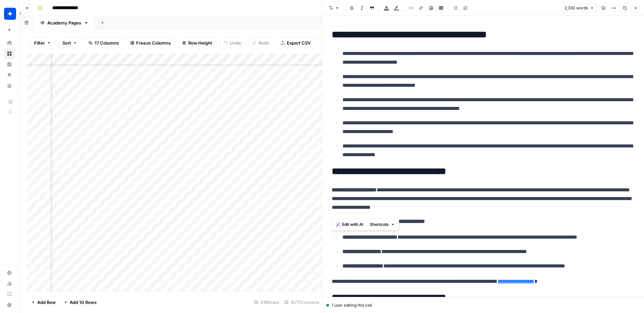  What do you see at coordinates (83, 302) in the screenshot?
I see `span: Add 10 Rows` at bounding box center [83, 302].